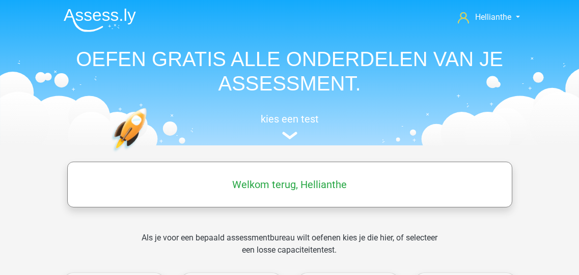 This screenshot has height=275, width=579. I want to click on img: oefenen, so click(149, 154).